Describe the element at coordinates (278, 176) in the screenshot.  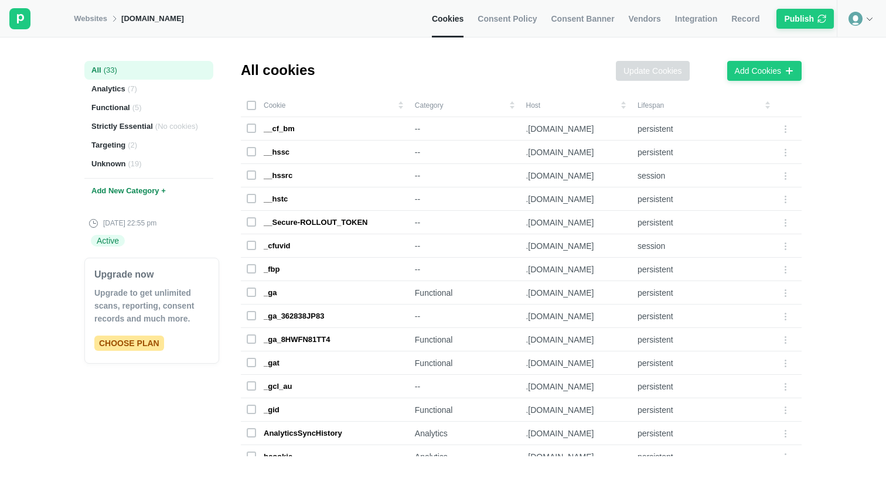
I see `div: __hssrc` at that location.